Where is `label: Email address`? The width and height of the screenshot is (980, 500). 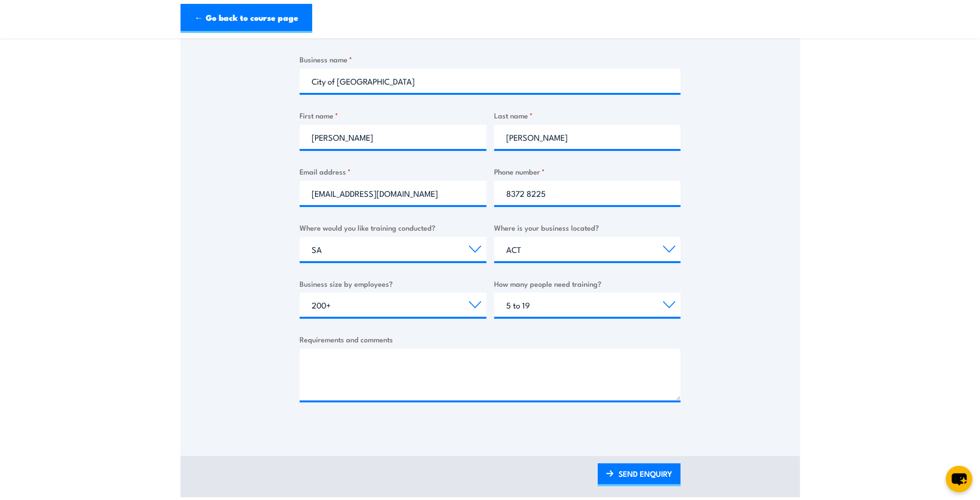 label: Email address is located at coordinates (392, 172).